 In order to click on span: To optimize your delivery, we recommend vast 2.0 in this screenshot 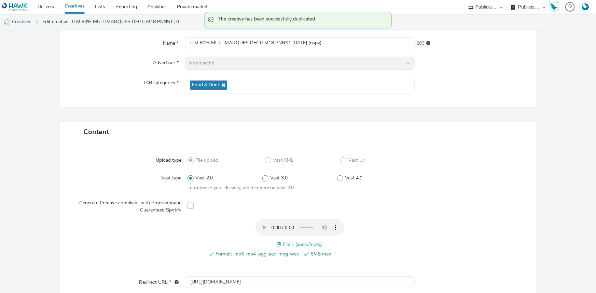, I will do `click(240, 188)`.